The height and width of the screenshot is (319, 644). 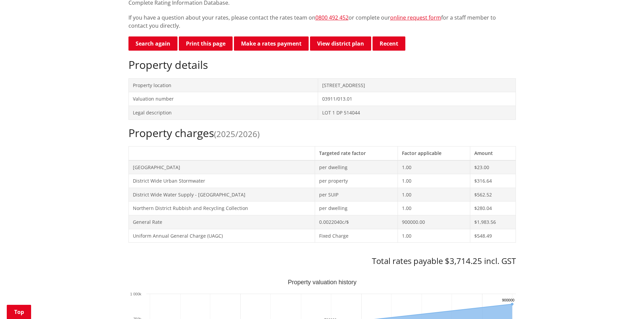 I want to click on td: 900000.00, so click(x=434, y=222).